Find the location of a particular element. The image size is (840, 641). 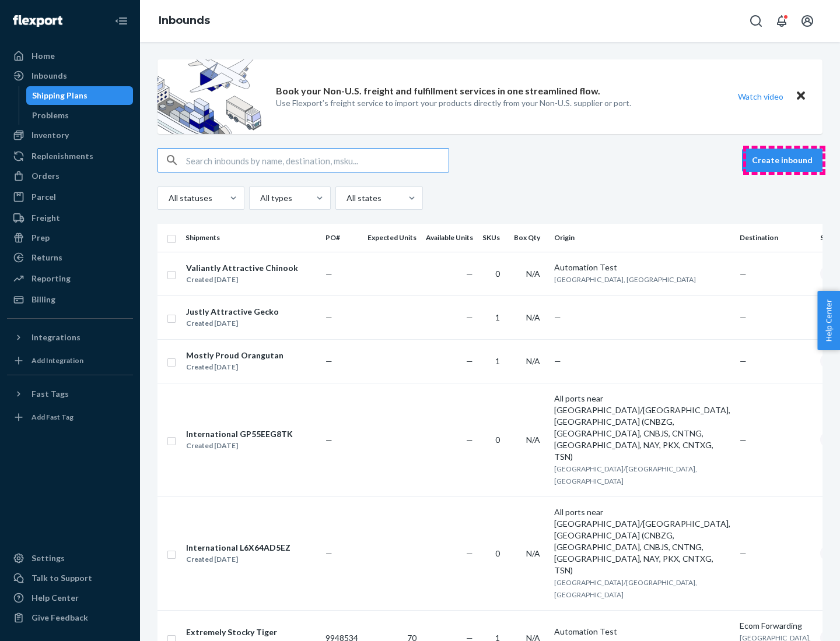

a: Add Fast Tag is located at coordinates (70, 417).